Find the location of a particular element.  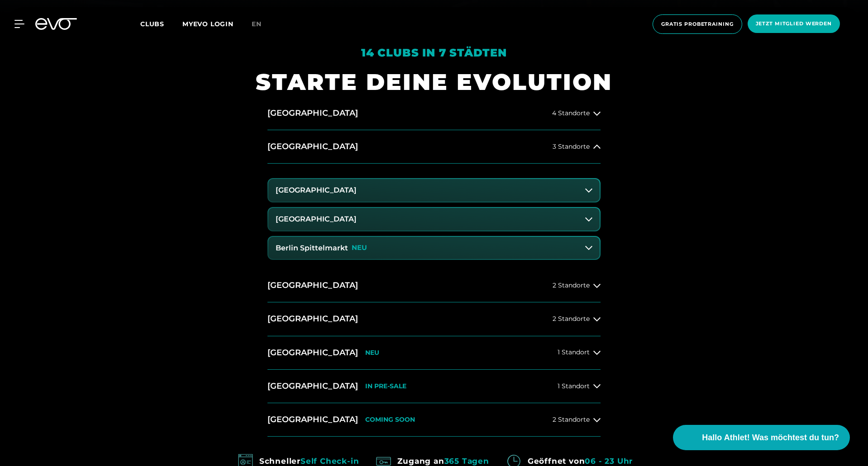

em: 06 - 23 Uhr is located at coordinates (609, 461).